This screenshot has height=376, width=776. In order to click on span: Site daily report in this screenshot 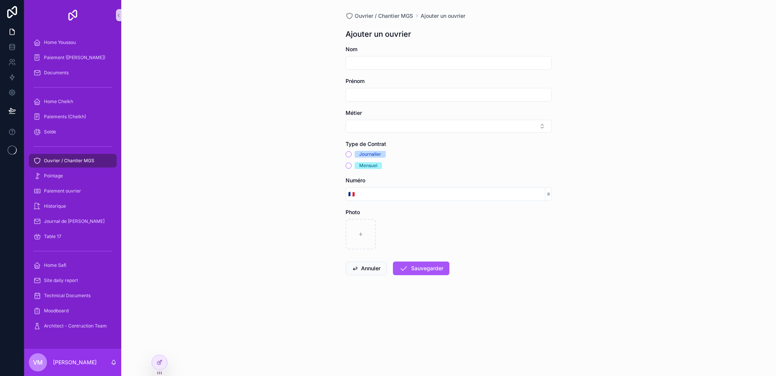, I will do `click(61, 280)`.